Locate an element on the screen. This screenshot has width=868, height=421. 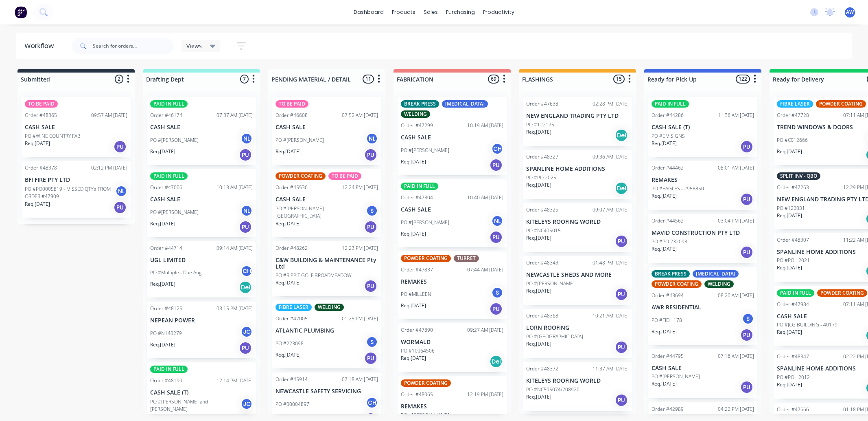
div: purchasing is located at coordinates (460, 12).